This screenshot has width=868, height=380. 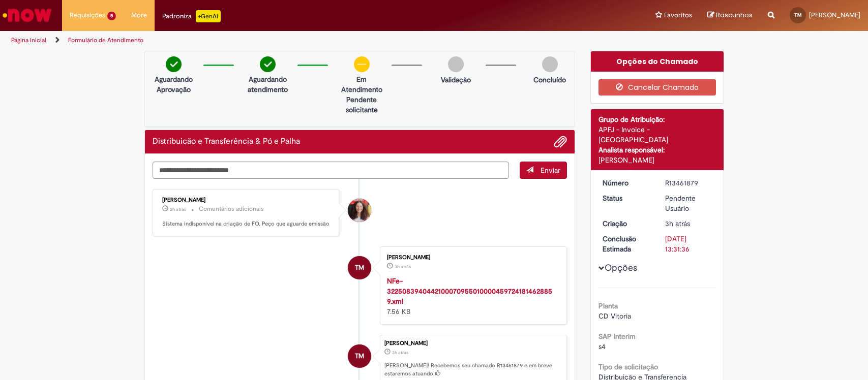 I want to click on span: CD Vitoria, so click(x=615, y=316).